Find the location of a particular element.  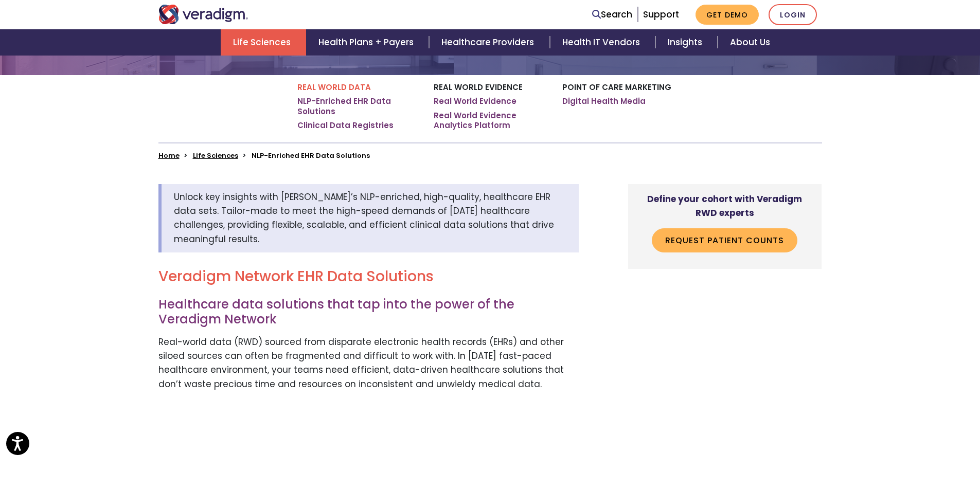

a: Veradigm logo is located at coordinates (204, 15).